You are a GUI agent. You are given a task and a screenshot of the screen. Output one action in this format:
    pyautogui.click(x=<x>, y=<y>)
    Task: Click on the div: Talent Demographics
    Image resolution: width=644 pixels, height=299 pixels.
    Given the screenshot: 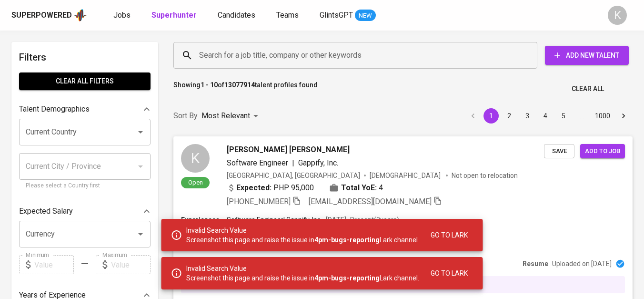 What is the action you would take?
    pyautogui.click(x=85, y=109)
    